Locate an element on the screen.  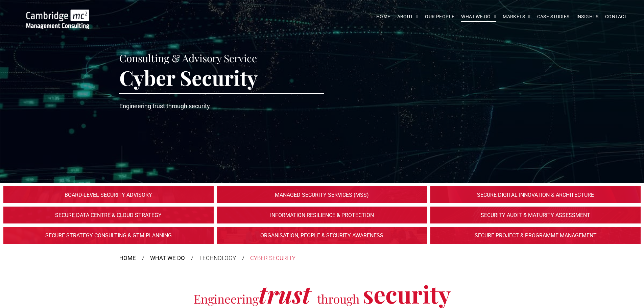
div: CYBER SECURITY is located at coordinates (273, 258).